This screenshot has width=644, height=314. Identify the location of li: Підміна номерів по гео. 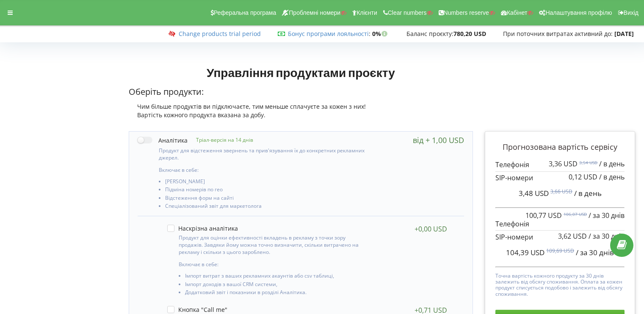
(265, 190).